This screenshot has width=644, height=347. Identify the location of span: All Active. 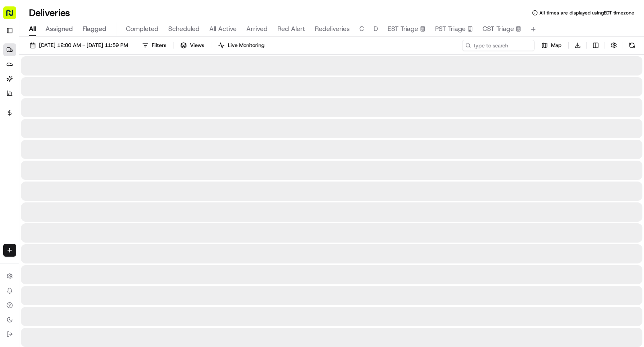
(223, 29).